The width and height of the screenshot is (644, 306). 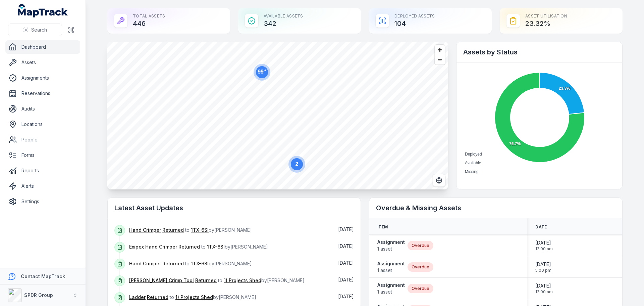 I want to click on span: Search, so click(x=39, y=30).